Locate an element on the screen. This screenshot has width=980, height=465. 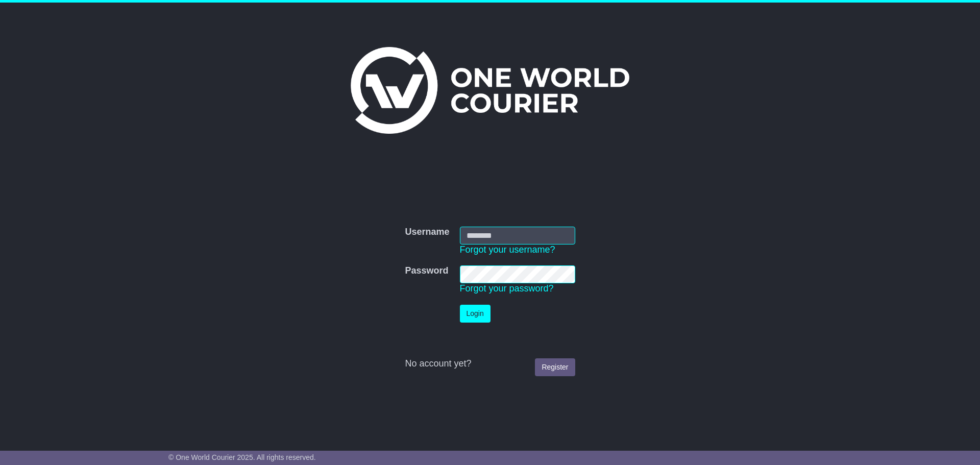
label: Password is located at coordinates (426, 271).